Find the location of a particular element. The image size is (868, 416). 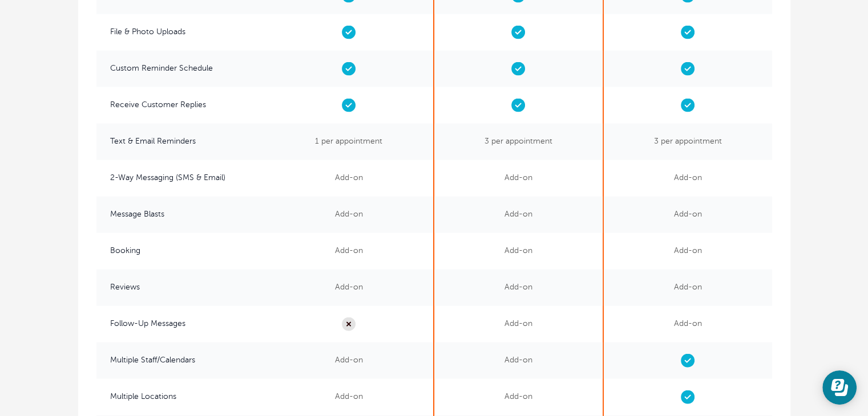

span: Multiple Staff/Calendars is located at coordinates (180, 360).